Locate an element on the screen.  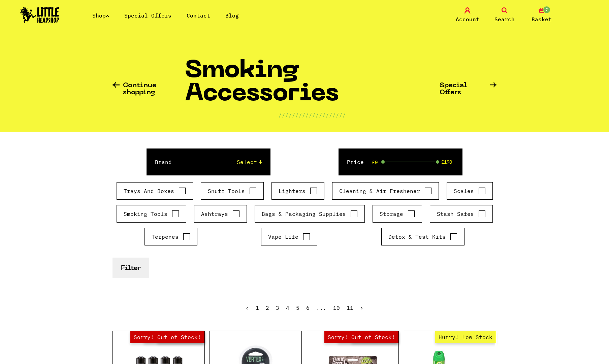
a: Blog is located at coordinates (232, 15).